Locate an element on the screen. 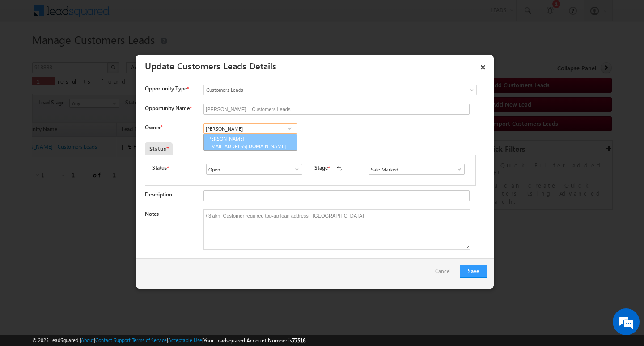  a: Contact Support is located at coordinates (113, 340).